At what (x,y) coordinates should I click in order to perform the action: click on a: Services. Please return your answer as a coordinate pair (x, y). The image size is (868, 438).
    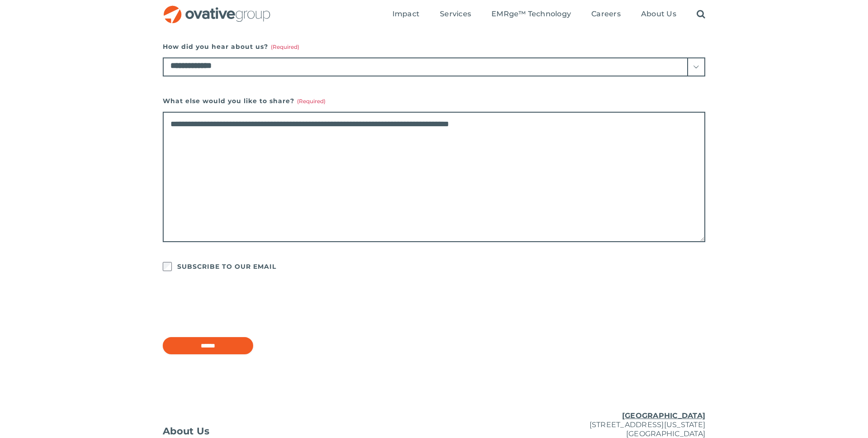
    Looking at the image, I should click on (455, 14).